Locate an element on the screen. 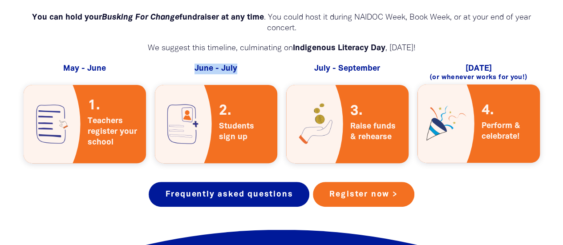  a: Students sign up is located at coordinates (216, 124).